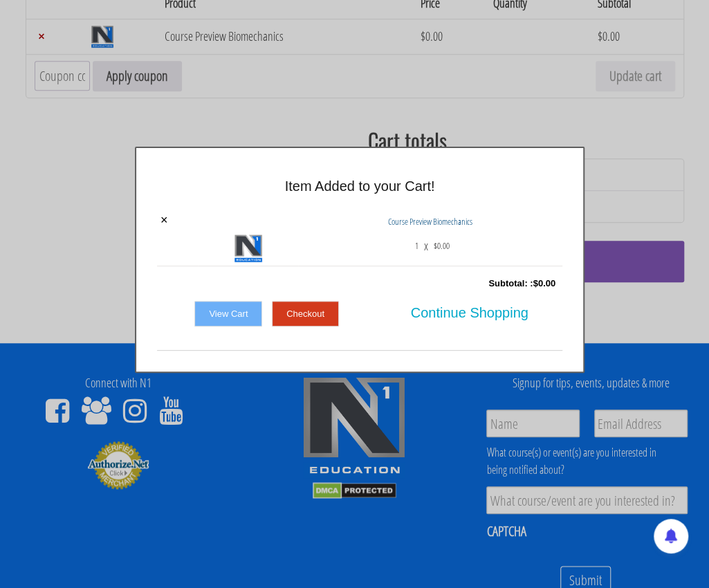 The height and width of the screenshot is (588, 709). What do you see at coordinates (426, 246) in the screenshot?
I see `p: x` at bounding box center [426, 246].